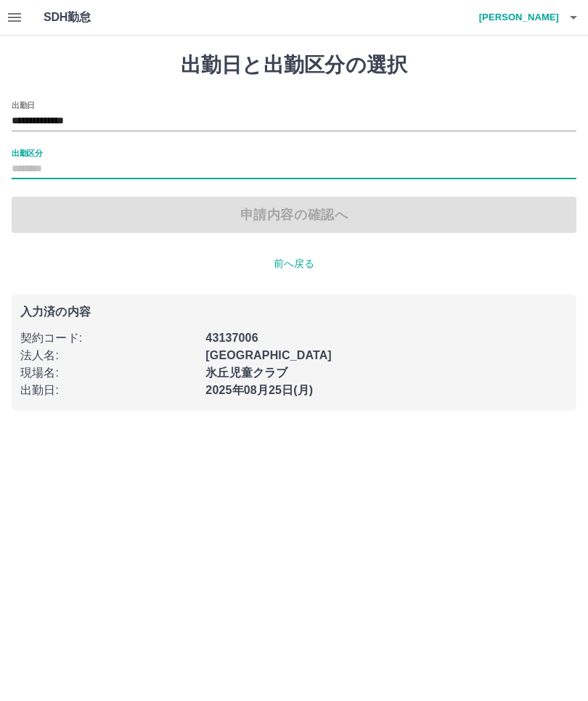  I want to click on p: 法人名 :, so click(108, 356).